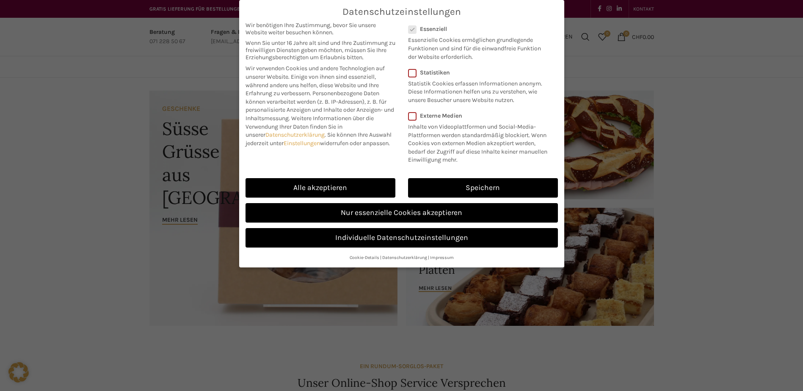  I want to click on span: Wir benötigen Ihre Zustimmung, bevor Sie unsere Website weiter besuchen können., so click(320, 29).